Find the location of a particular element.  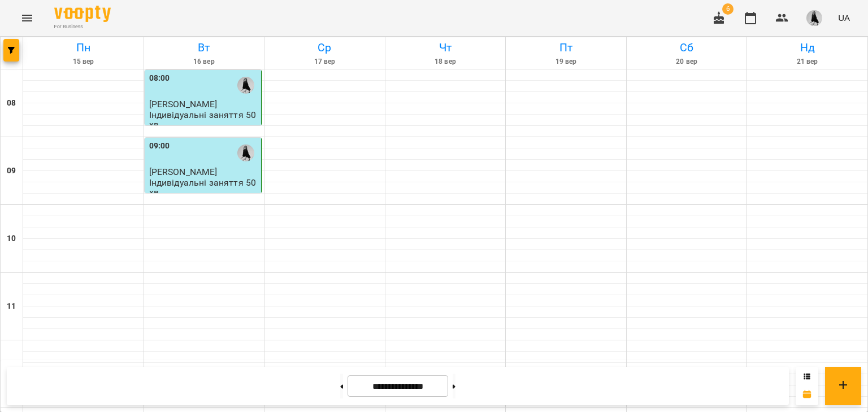

button: UA is located at coordinates (843, 18).